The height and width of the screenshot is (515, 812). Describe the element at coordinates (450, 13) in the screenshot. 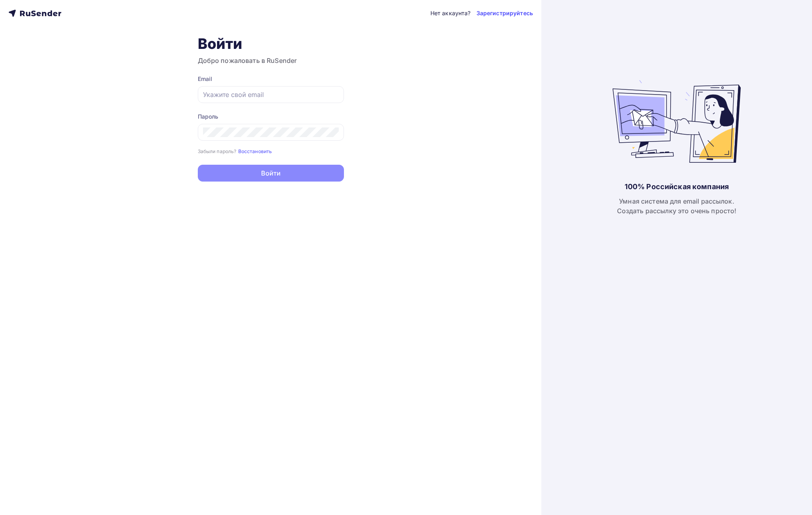

I see `div: Нет аккаунта?` at that location.